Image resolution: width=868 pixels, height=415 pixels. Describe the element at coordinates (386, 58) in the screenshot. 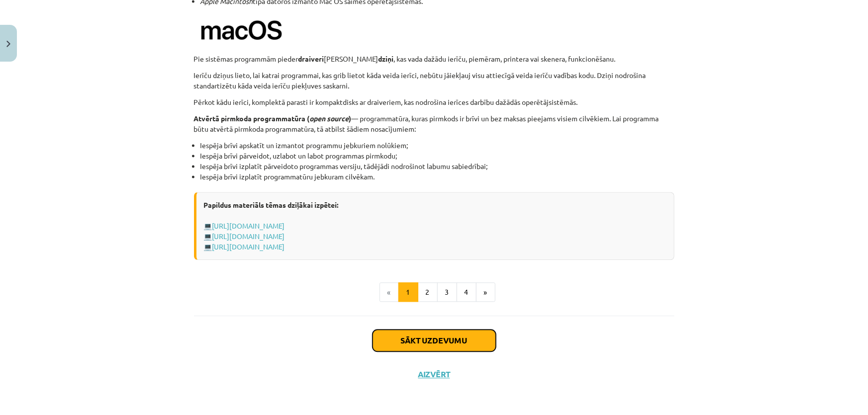

I see `strong: dziņi` at that location.